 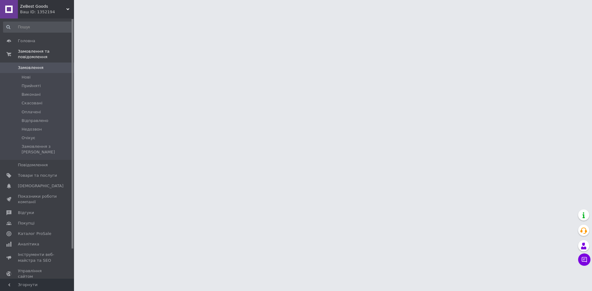 What do you see at coordinates (37, 199) in the screenshot?
I see `span: Показники роботи компанії` at bounding box center [37, 199].